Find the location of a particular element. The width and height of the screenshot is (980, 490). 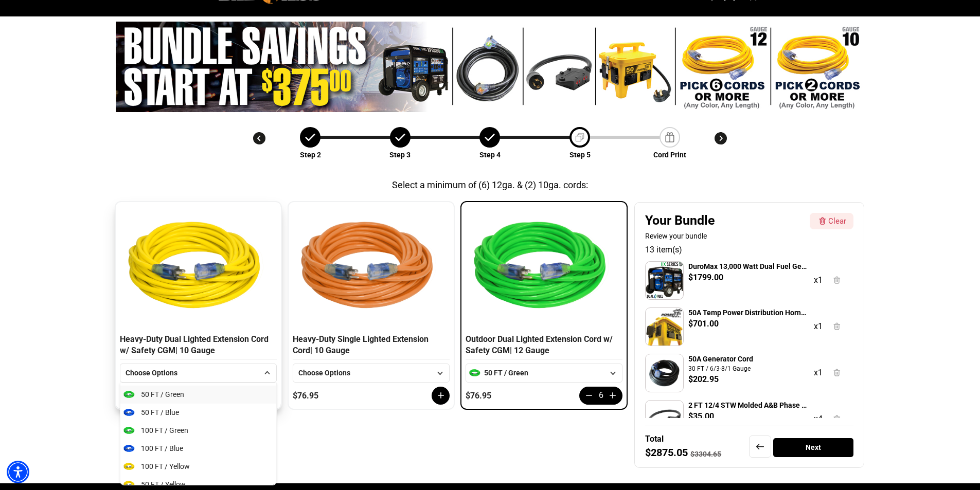

span: 50 FT / Blue is located at coordinates (160, 412).